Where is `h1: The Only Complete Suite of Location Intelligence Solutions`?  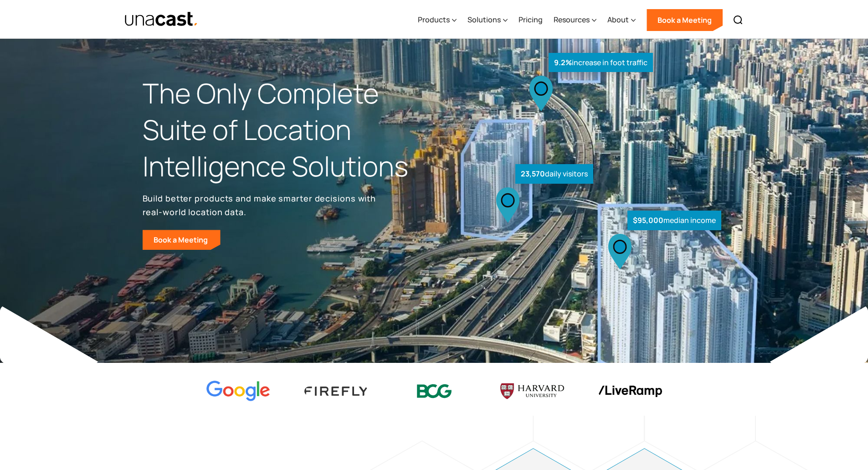
h1: The Only Complete Suite of Location Intelligence Solutions is located at coordinates (289, 129).